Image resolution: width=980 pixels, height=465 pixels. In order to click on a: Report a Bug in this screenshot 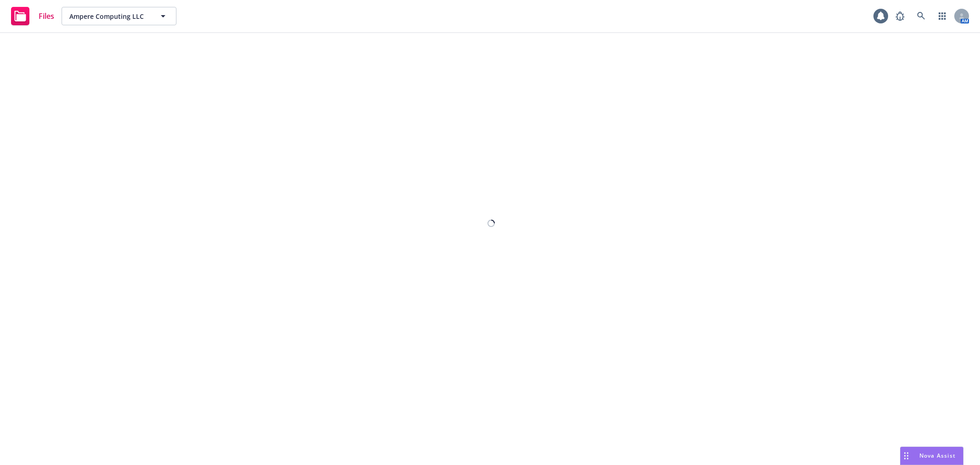, I will do `click(900, 16)`.